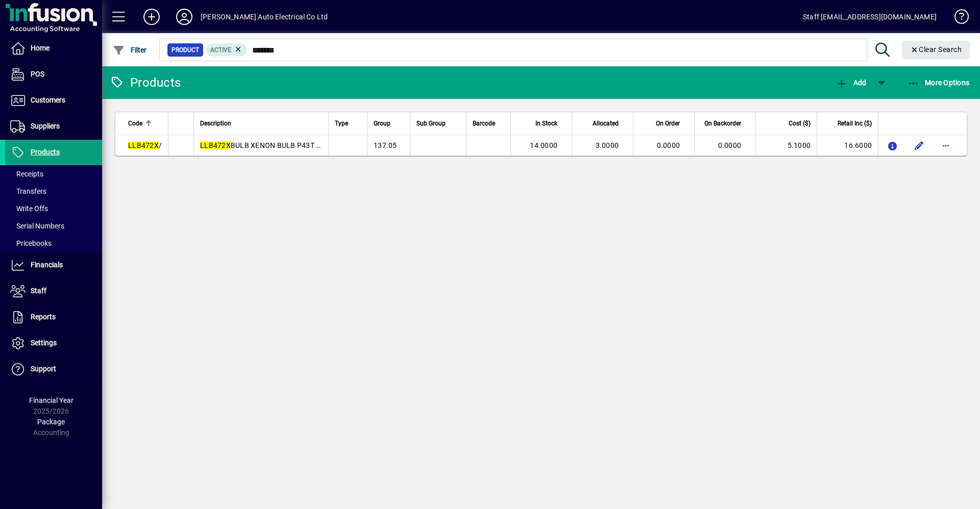  Describe the element at coordinates (45, 152) in the screenshot. I see `span: Products` at that location.